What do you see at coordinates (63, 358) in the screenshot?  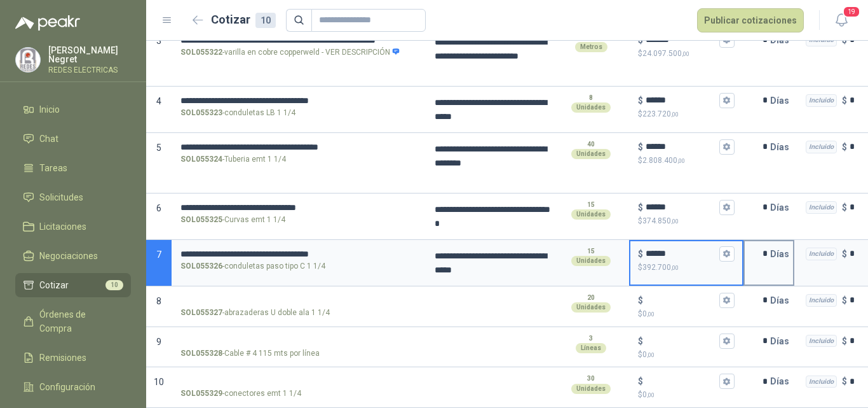 I see `span: Remisiones` at bounding box center [63, 358].